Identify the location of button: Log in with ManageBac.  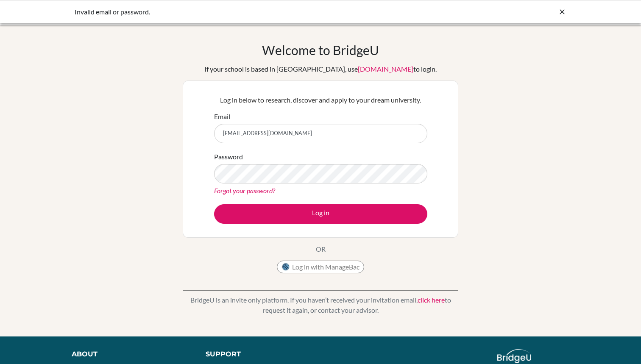
(320, 267).